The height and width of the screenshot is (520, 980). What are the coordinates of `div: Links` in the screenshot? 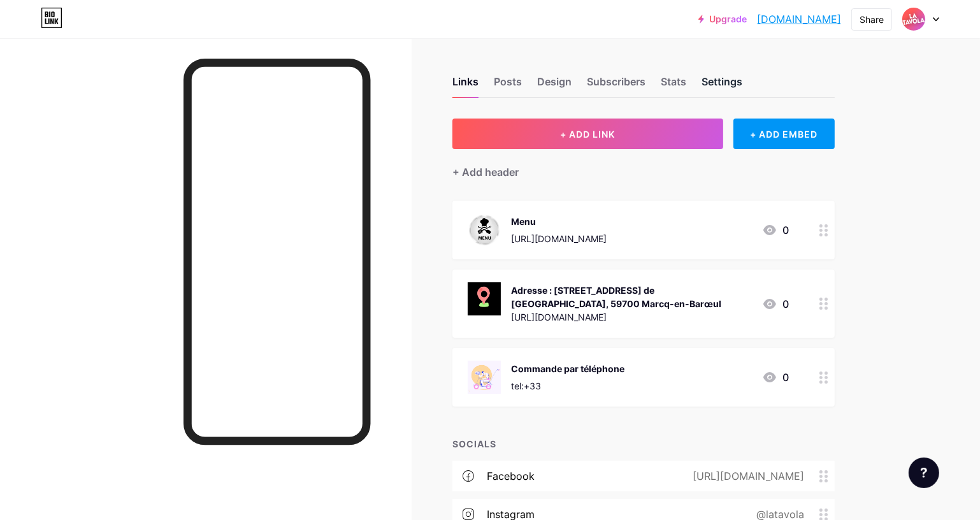 It's located at (465, 85).